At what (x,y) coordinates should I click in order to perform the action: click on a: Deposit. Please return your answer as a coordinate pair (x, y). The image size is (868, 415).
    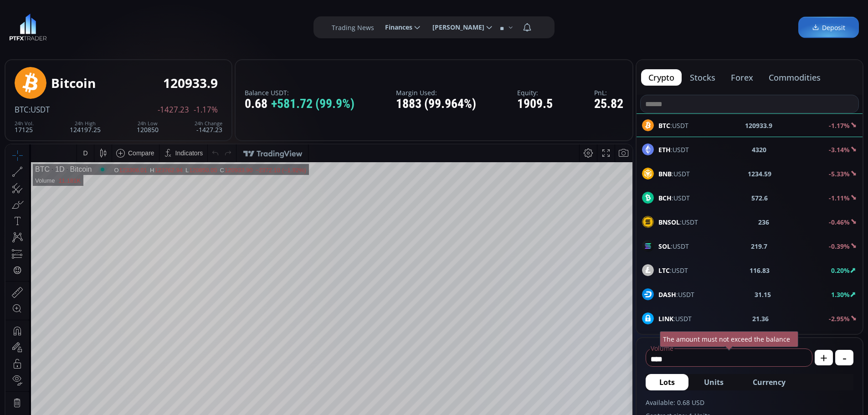
    Looking at the image, I should click on (829, 28).